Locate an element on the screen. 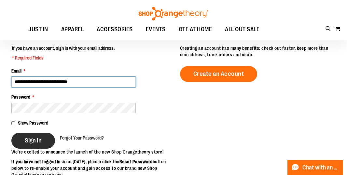  span: ACCESSORIES is located at coordinates (115, 29).